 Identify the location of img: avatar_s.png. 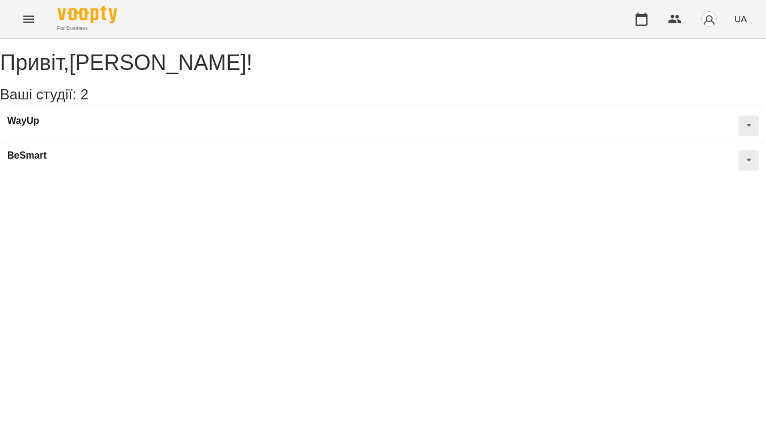
(709, 19).